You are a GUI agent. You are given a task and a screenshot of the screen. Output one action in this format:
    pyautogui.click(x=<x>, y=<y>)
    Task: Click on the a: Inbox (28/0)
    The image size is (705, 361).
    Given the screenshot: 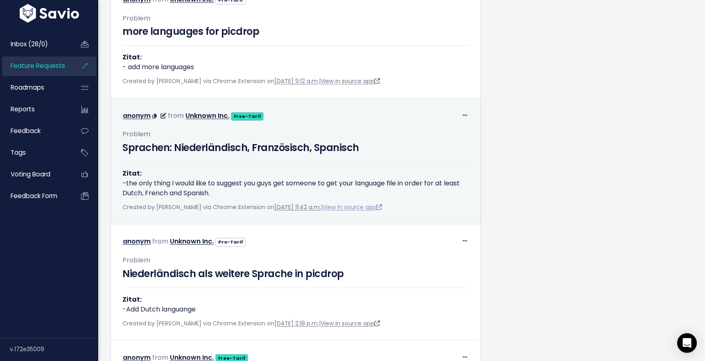 What is the action you would take?
    pyautogui.click(x=35, y=44)
    